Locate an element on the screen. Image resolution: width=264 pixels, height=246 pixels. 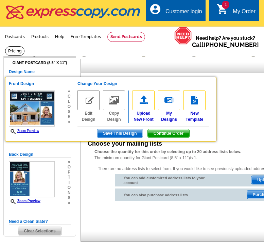
button: Continue Order is located at coordinates (168, 133).